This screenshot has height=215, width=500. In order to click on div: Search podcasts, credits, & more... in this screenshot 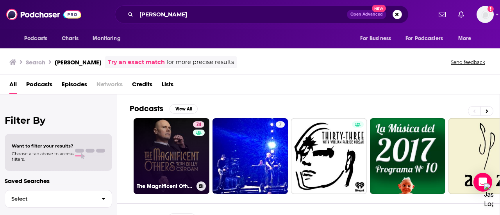, I will do `click(262, 14)`.